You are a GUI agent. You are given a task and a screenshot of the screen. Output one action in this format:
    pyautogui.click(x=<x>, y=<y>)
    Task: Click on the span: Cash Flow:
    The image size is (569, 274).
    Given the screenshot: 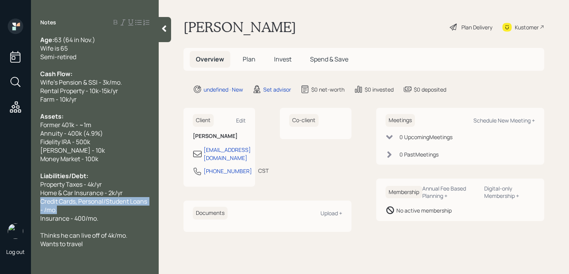 What is the action you would take?
    pyautogui.click(x=56, y=74)
    